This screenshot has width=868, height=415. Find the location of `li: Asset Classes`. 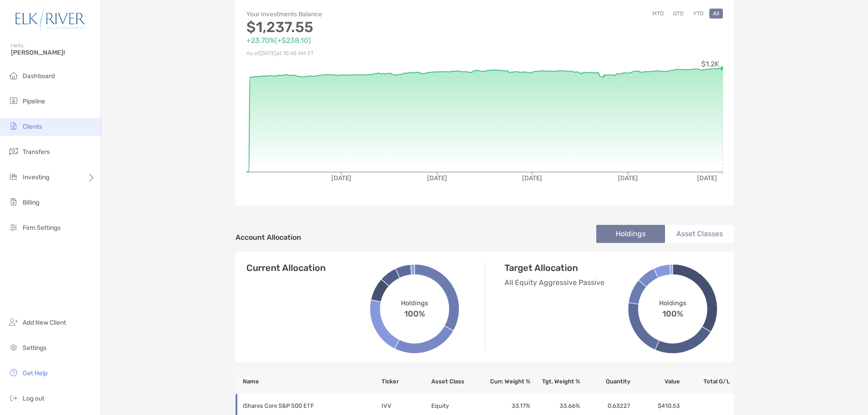

li: Asset Classes is located at coordinates (700, 234).